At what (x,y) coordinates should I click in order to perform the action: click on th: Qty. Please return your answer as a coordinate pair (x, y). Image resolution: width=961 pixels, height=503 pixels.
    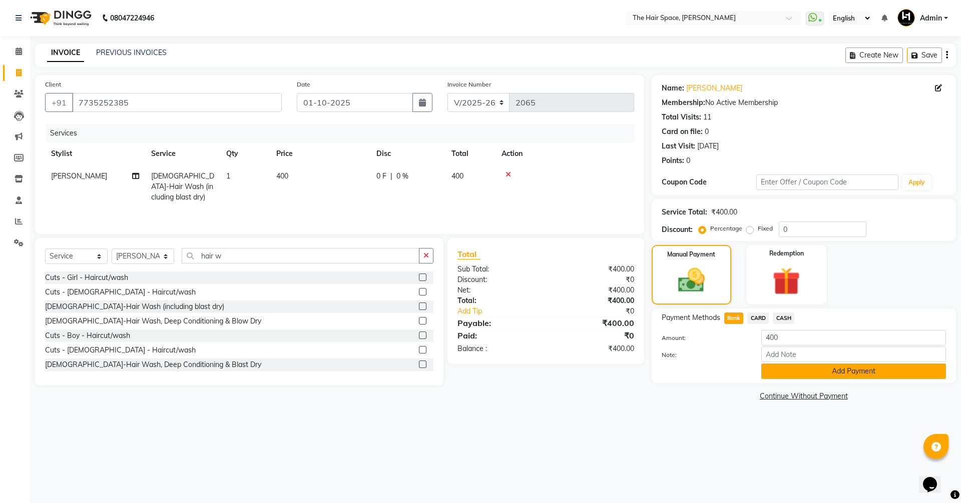
    Looking at the image, I should click on (245, 154).